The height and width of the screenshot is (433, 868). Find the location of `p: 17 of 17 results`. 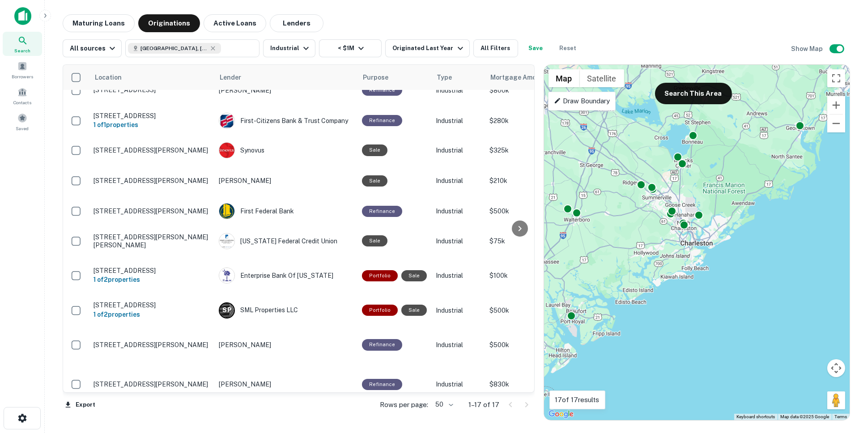

p: 17 of 17 results is located at coordinates (577, 400).